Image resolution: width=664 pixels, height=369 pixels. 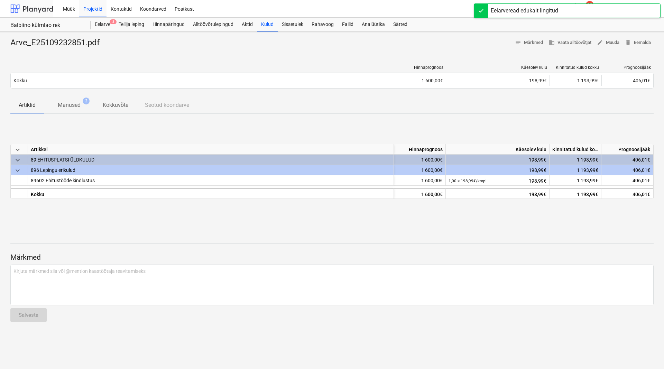 What do you see at coordinates (268, 25) in the screenshot?
I see `a: Kulud` at bounding box center [268, 25].